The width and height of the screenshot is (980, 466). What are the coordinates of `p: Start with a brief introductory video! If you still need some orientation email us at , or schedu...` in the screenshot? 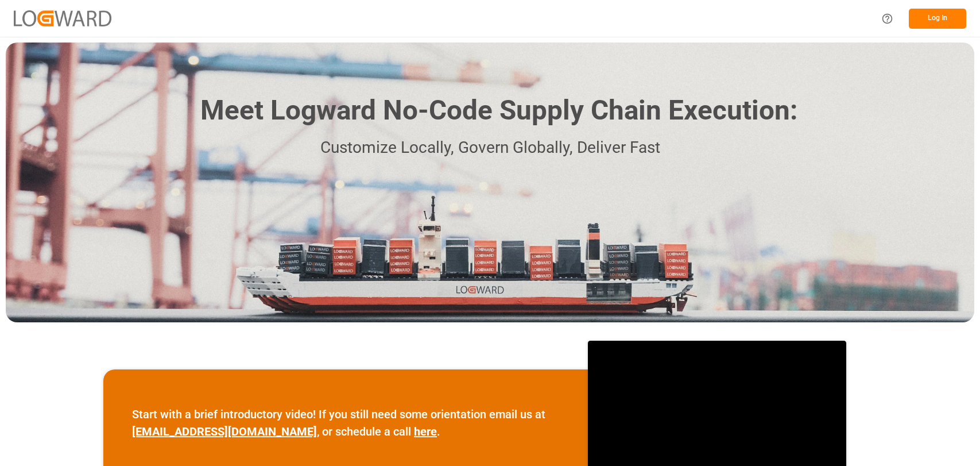 It's located at (346, 423).